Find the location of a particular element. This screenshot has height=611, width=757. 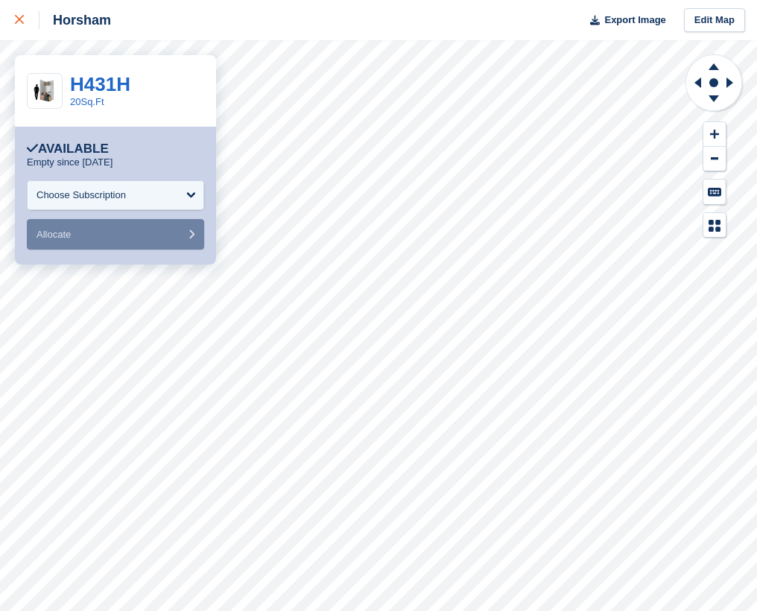

div: Choose Subscription is located at coordinates (81, 195).